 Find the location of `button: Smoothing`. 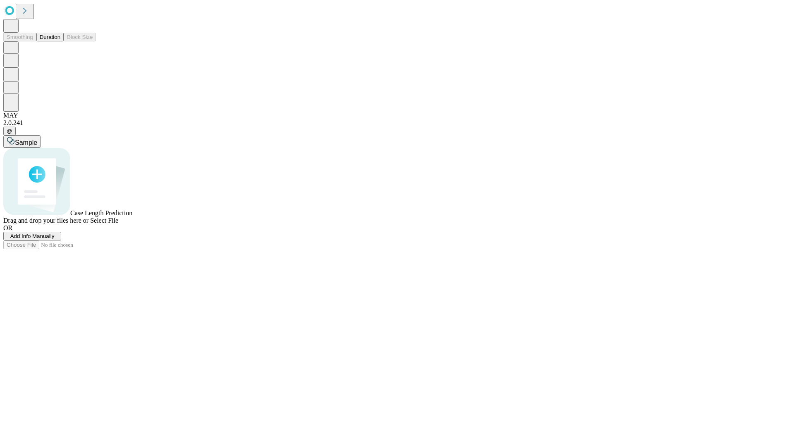

button: Smoothing is located at coordinates (20, 37).